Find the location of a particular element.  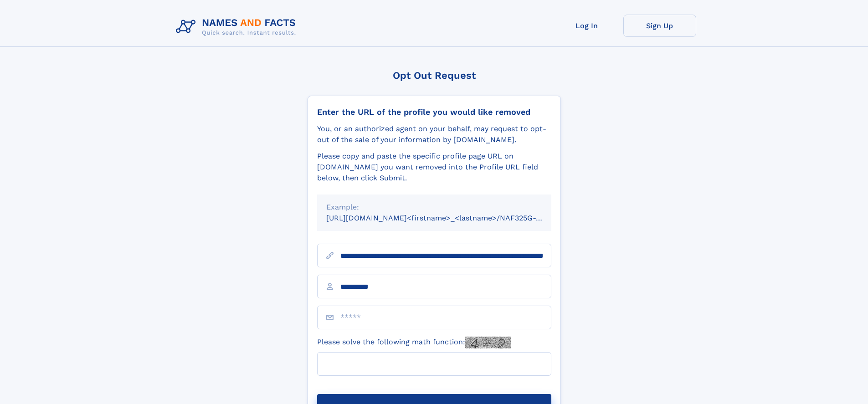

div: You, or an authorized agent on your behalf, may request to opt-out of the sale of your informatio... is located at coordinates (434, 134).